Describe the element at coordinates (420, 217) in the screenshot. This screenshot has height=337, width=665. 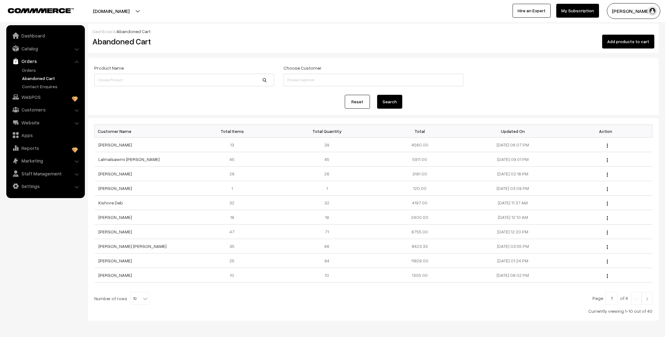
I see `td: 2400.00` at that location.